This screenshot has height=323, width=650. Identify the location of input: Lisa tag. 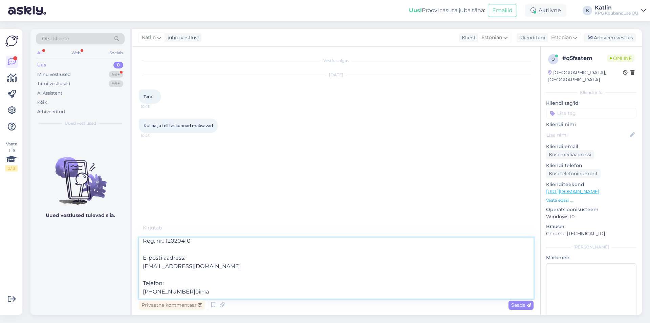
(591, 113).